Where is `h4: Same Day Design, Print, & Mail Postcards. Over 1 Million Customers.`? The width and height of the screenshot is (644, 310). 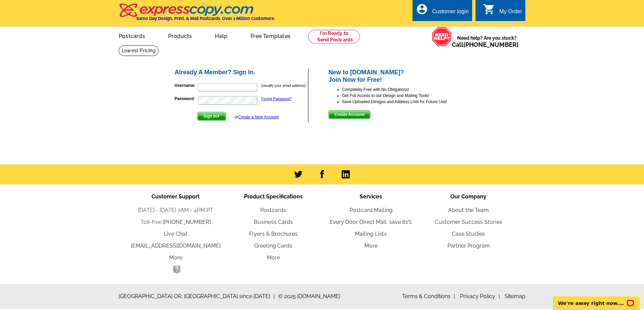
h4: Same Day Design, Print, & Mail Postcards. Over 1 Million Customers. is located at coordinates (205, 18).